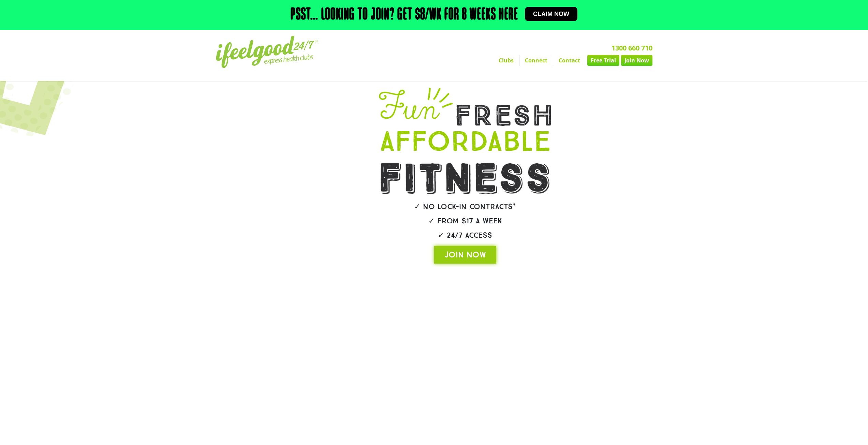  What do you see at coordinates (404, 15) in the screenshot?
I see `h2: Psst… Looking to join? Get $8/wk for 8 weeks here` at bounding box center [404, 15].